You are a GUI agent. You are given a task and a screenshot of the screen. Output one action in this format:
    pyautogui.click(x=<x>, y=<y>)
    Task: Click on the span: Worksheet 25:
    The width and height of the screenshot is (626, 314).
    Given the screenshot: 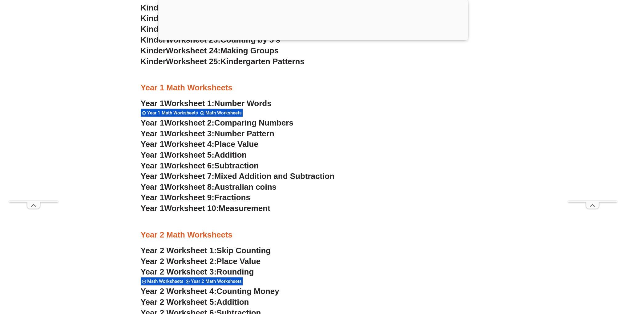 What is the action you would take?
    pyautogui.click(x=193, y=61)
    